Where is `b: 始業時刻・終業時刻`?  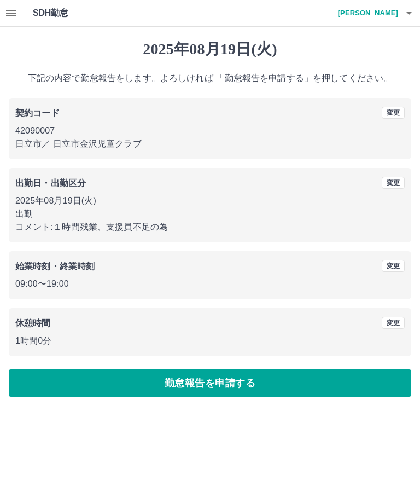
b: 始業時刻・終業時刻 is located at coordinates (55, 266).